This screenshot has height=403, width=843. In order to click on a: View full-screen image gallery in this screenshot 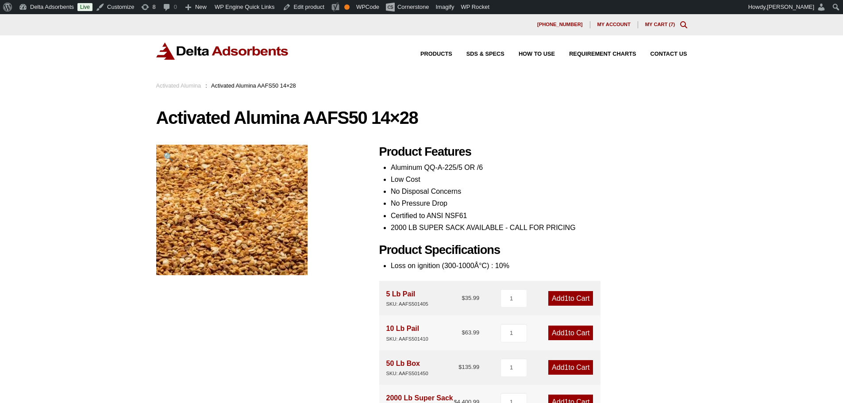, I will do `click(168, 157)`.